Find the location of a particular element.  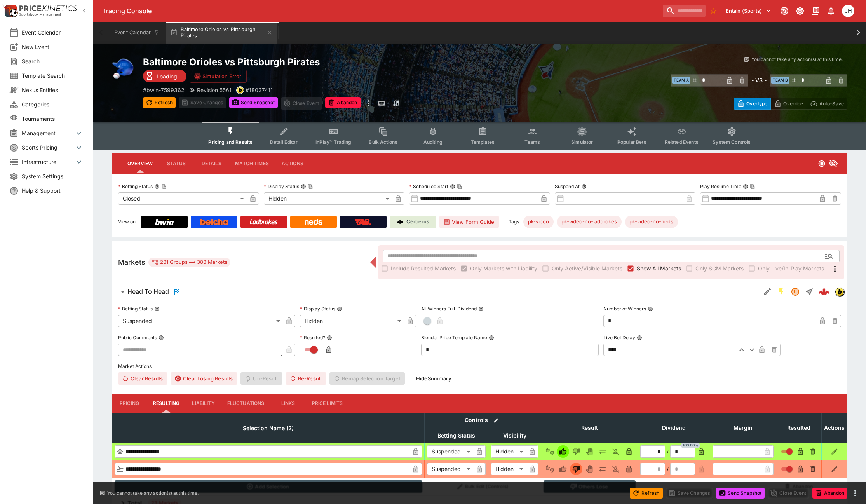

button: Win is located at coordinates (563, 451).